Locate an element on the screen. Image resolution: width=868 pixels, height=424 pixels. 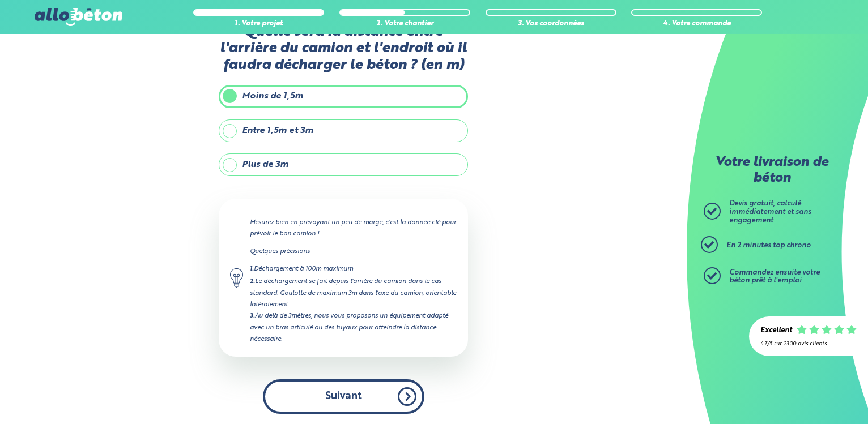
p: Mesurez bien en prévoyant un peu de marge, c'est la donnée clé pour prévoir le bon camion ! is located at coordinates (353, 228).